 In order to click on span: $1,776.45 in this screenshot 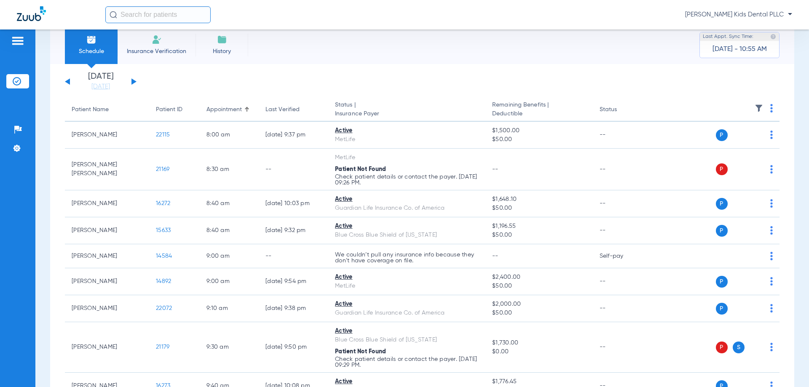, I will do `click(539, 382)`.